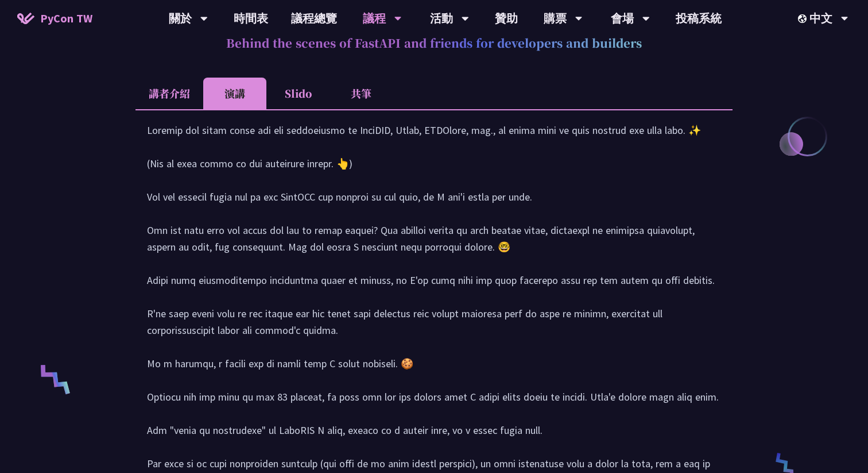 This screenshot has width=868, height=473. What do you see at coordinates (298, 93) in the screenshot?
I see `li: Slido` at bounding box center [298, 93].